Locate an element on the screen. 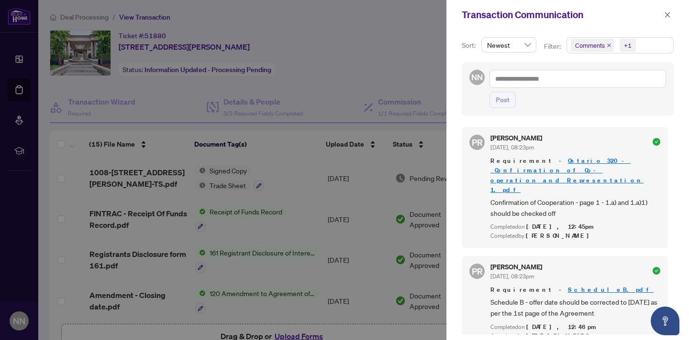 The image size is (689, 340). a: ScheduleB.pdf is located at coordinates (610, 290).